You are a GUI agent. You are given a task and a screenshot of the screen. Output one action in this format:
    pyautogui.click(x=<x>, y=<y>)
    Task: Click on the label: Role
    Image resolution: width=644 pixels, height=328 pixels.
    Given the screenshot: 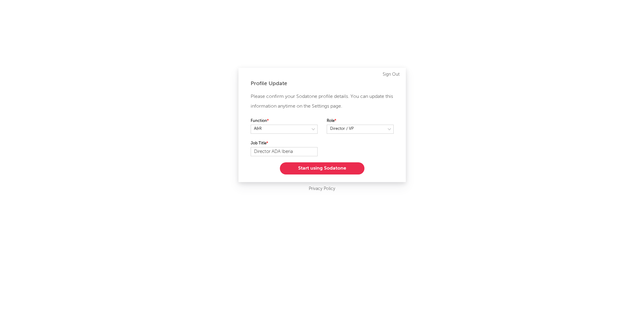 What is the action you would take?
    pyautogui.click(x=360, y=121)
    